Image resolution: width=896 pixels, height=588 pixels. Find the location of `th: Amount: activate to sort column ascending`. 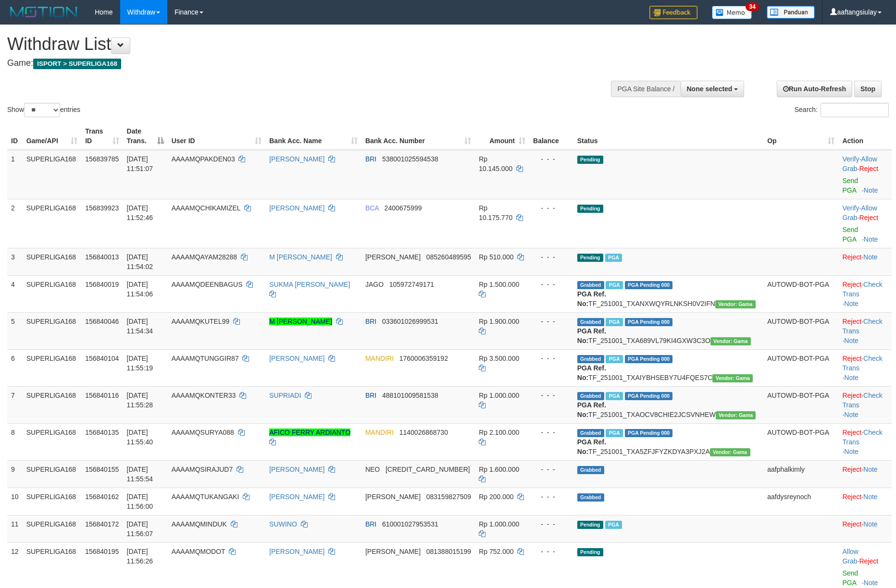

th: Amount: activate to sort column ascending is located at coordinates (502, 136).